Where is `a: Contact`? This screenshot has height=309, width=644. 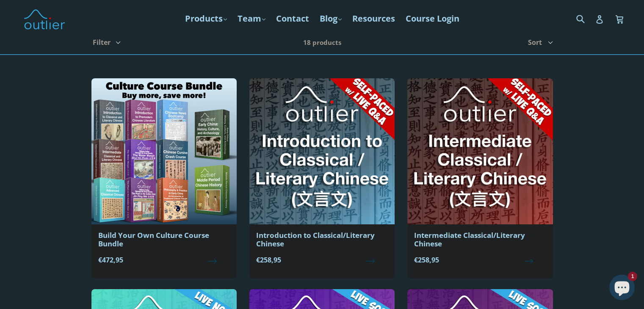 a: Contact is located at coordinates (292, 19).